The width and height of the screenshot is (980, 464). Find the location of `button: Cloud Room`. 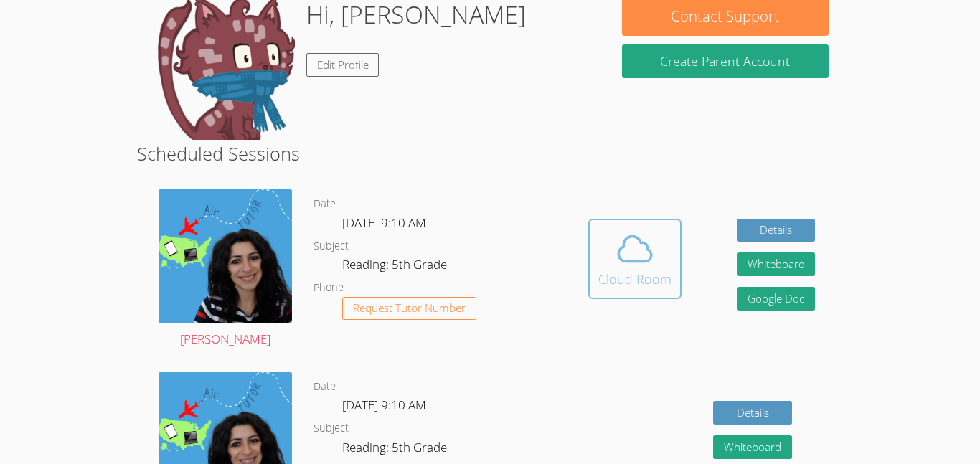

button: Cloud Room is located at coordinates (635, 259).